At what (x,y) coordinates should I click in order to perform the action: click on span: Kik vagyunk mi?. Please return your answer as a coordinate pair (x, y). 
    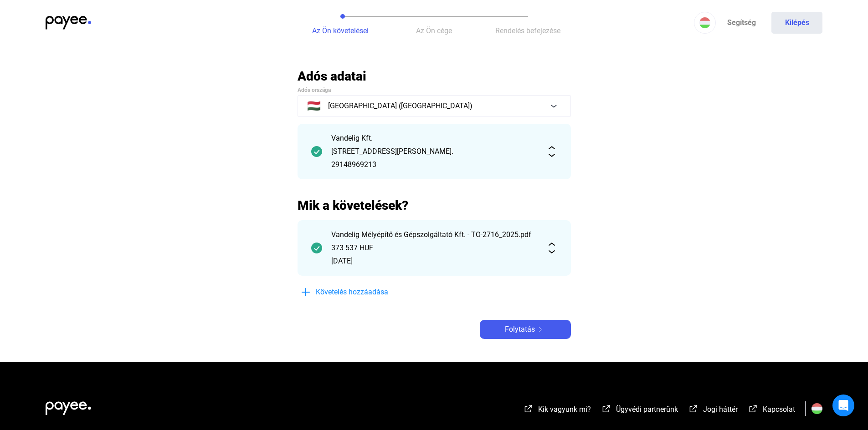
    Looking at the image, I should click on (565, 409).